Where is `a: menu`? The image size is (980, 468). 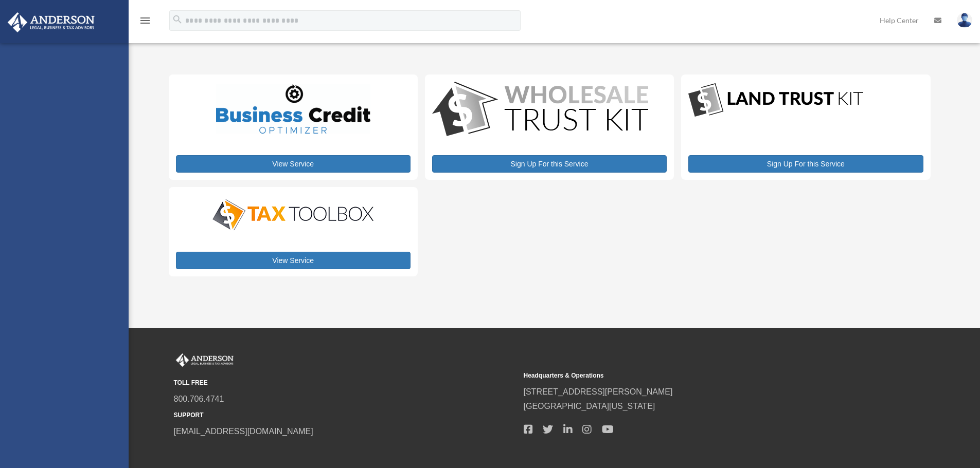
a: menu is located at coordinates (145, 22).